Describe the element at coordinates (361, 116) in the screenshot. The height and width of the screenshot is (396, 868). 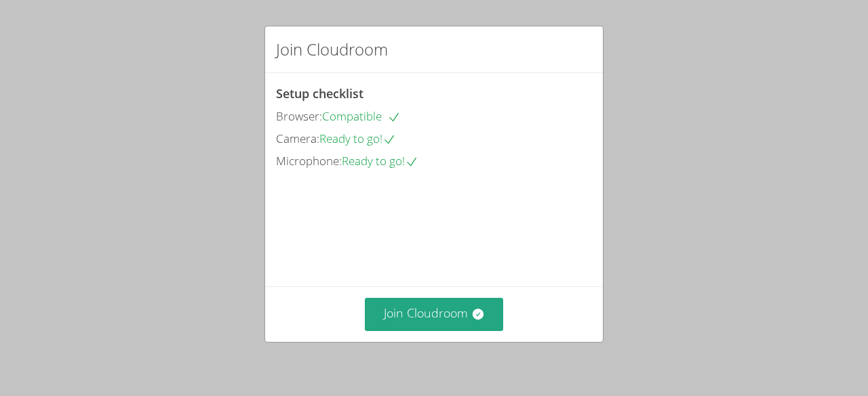
I see `span: Compatible` at that location.